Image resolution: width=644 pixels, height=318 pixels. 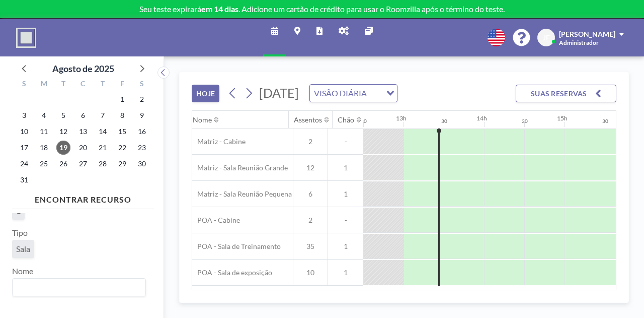 I want to click on span: Sexta-feira, 29 de agosto de 2025, so click(x=122, y=164).